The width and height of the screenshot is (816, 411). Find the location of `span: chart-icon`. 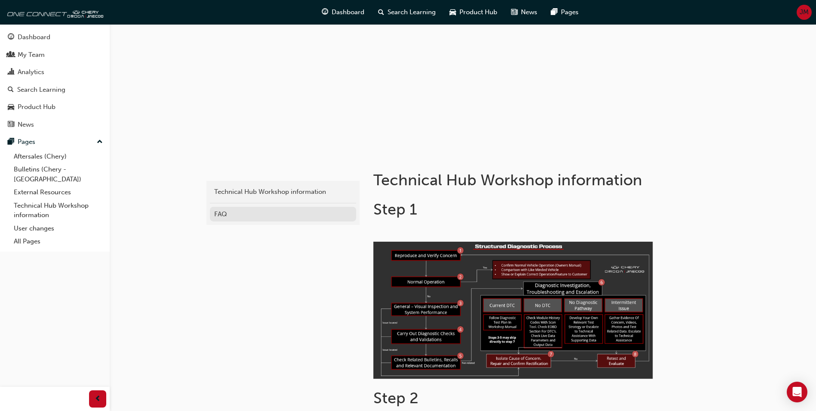

span: chart-icon is located at coordinates (11, 72).